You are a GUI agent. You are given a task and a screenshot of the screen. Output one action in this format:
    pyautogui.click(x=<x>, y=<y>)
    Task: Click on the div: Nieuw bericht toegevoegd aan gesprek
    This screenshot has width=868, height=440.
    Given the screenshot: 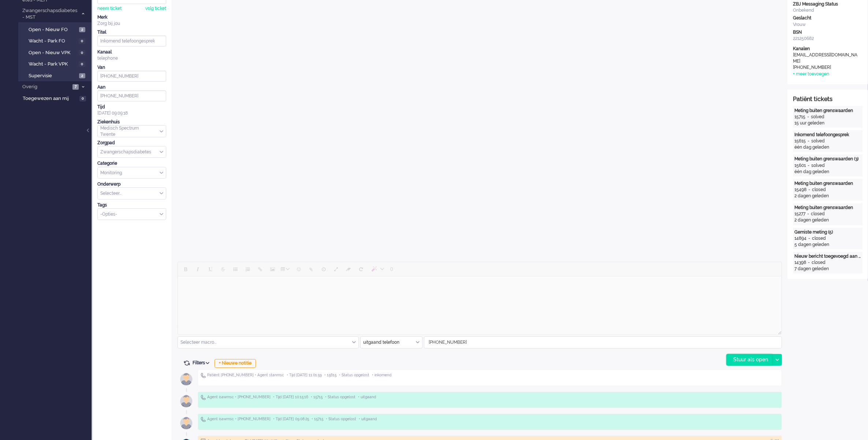 What is the action you would take?
    pyautogui.click(x=828, y=257)
    